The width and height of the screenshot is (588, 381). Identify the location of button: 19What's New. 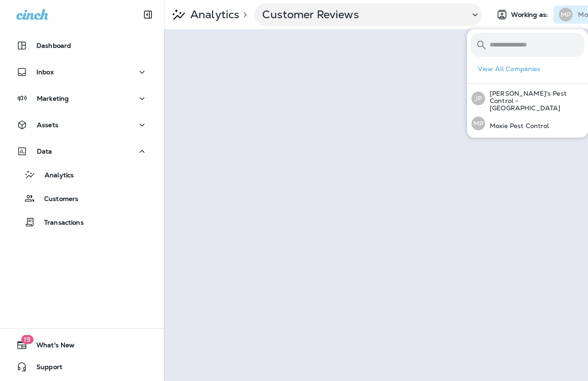
(82, 345).